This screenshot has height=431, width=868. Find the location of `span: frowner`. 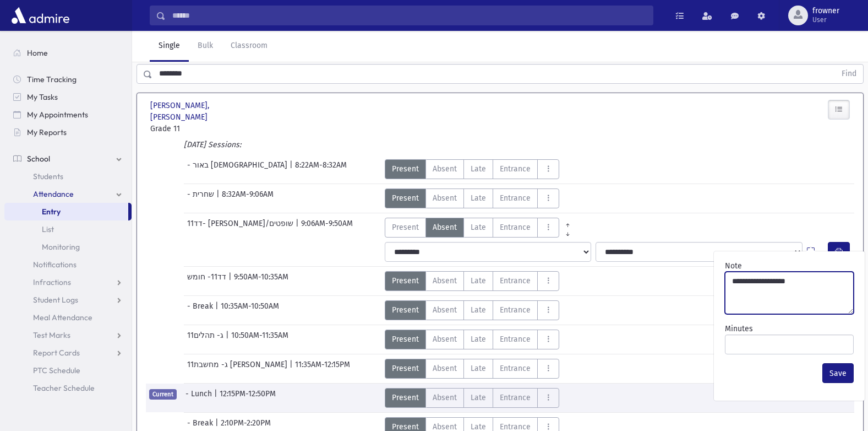

span: frowner is located at coordinates (825, 11).